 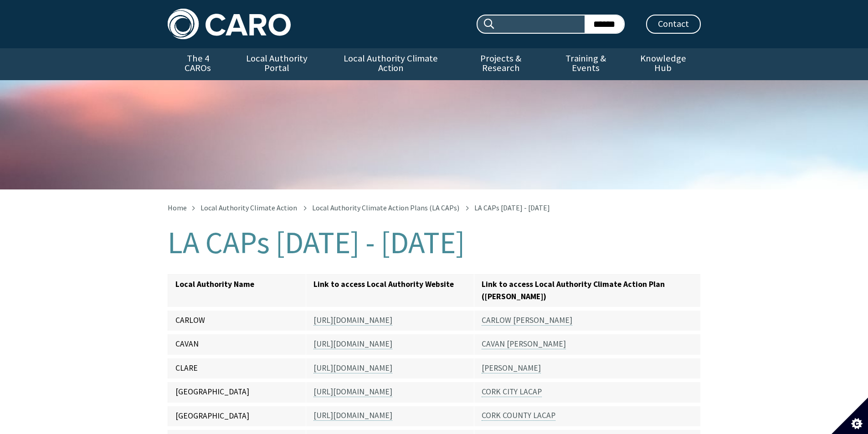 What do you see at coordinates (663, 64) in the screenshot?
I see `a: Knowledge Hub` at bounding box center [663, 64].